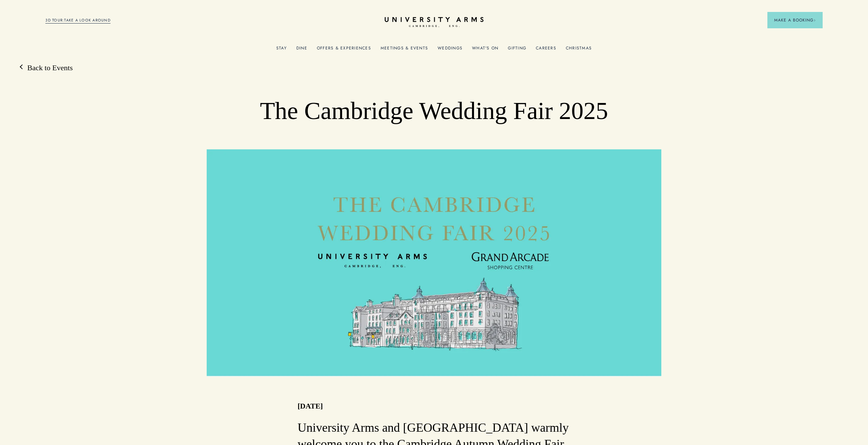 This screenshot has height=445, width=868. What do you see at coordinates (579, 50) in the screenshot?
I see `a: Christmas` at bounding box center [579, 50].